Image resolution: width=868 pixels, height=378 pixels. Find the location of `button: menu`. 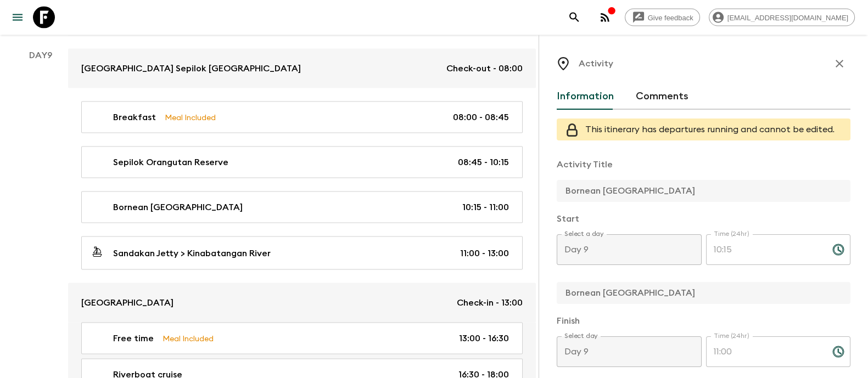

button: menu is located at coordinates (17, 17).